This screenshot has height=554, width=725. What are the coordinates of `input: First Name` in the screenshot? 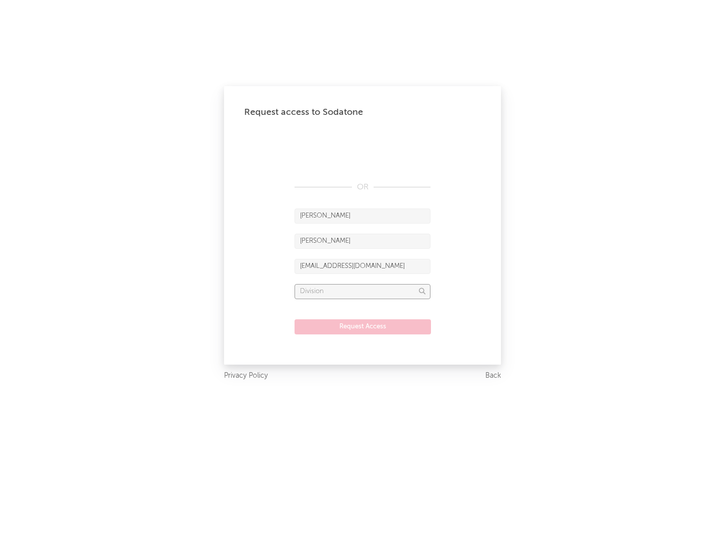 It's located at (363, 216).